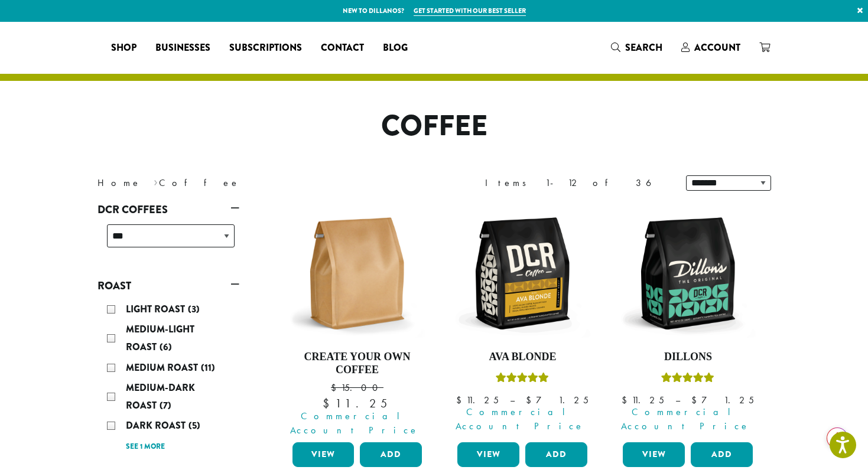  What do you see at coordinates (168, 240) in the screenshot?
I see `div: DCR Coffees` at bounding box center [168, 240].